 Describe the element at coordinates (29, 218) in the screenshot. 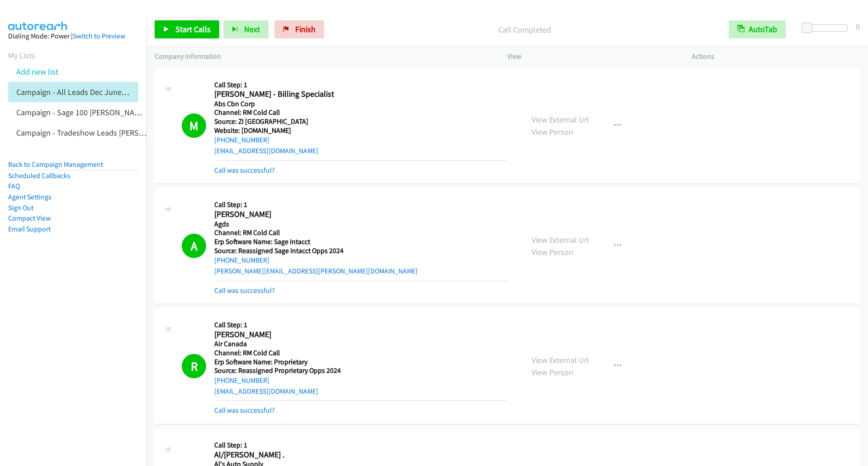

I see `a: Compact View` at that location.